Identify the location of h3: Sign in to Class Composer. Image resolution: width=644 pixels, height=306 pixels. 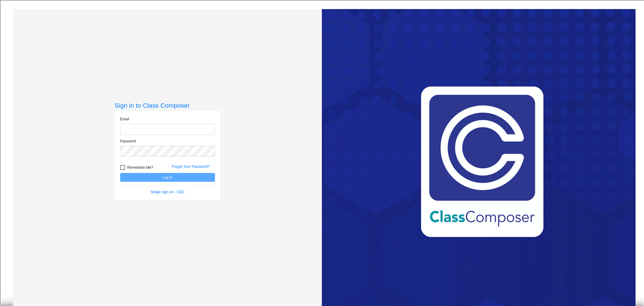
(168, 105).